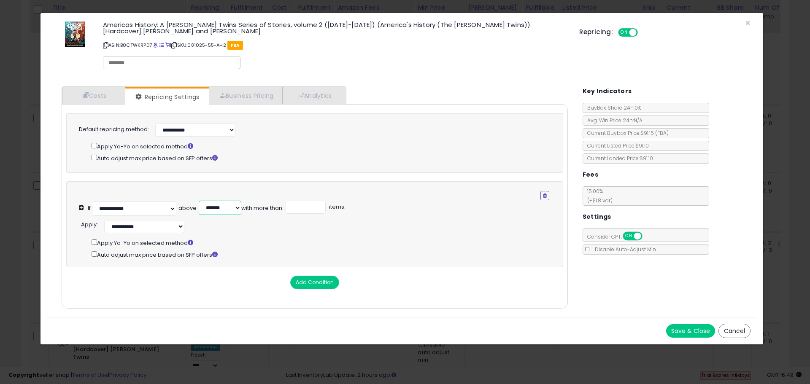 This screenshot has height=384, width=810. Describe the element at coordinates (315, 282) in the screenshot. I see `button: Add Condition` at that location.